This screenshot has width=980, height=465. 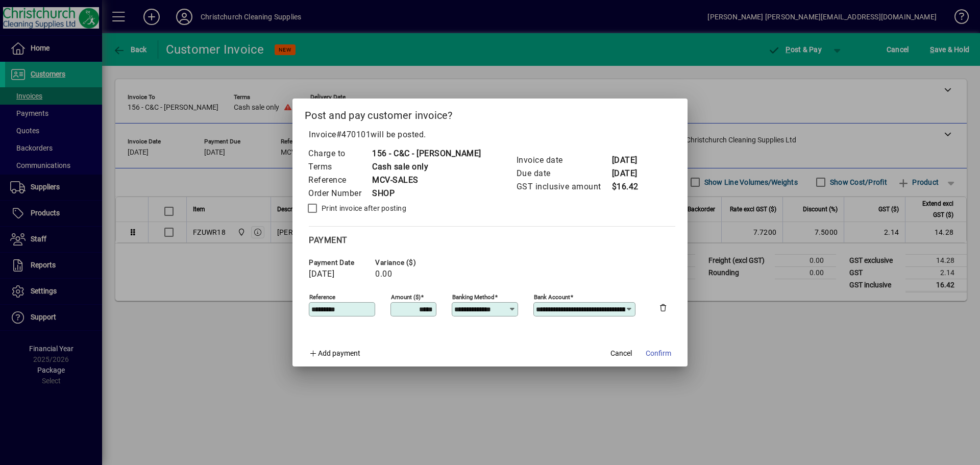 What do you see at coordinates (563, 160) in the screenshot?
I see `td: Invoice date` at bounding box center [563, 160].